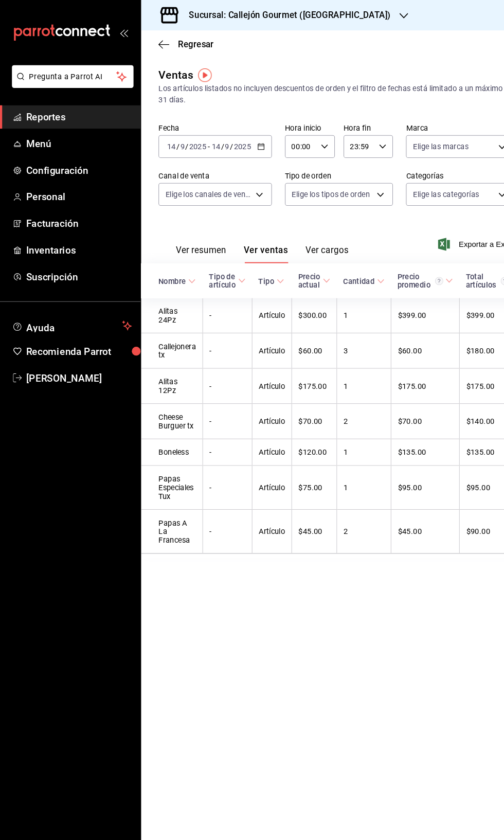  Describe the element at coordinates (345, 503) in the screenshot. I see `td: 2` at that location.